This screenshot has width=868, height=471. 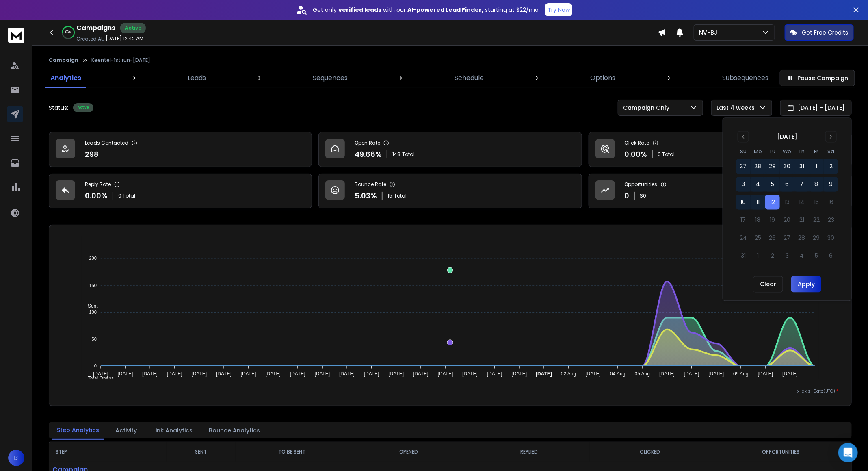 I want to click on button: 8, so click(x=816, y=185).